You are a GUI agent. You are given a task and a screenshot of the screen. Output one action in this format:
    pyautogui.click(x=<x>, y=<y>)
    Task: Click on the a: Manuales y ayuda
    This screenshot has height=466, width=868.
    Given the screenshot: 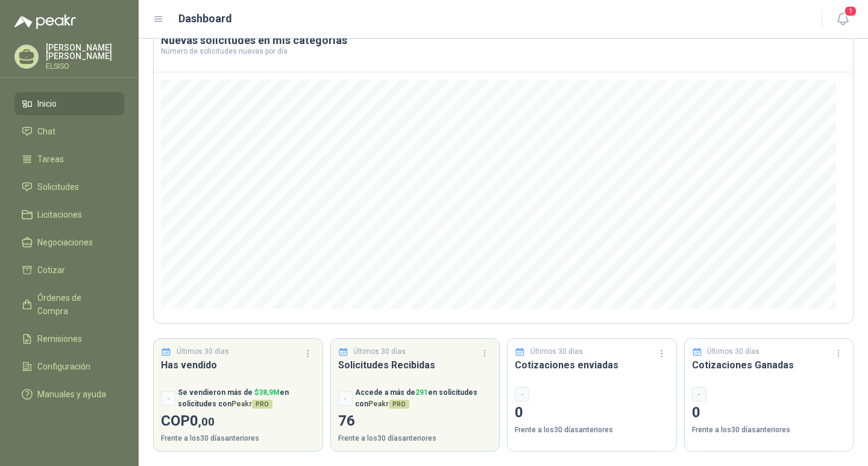 What is the action you would take?
    pyautogui.click(x=69, y=394)
    